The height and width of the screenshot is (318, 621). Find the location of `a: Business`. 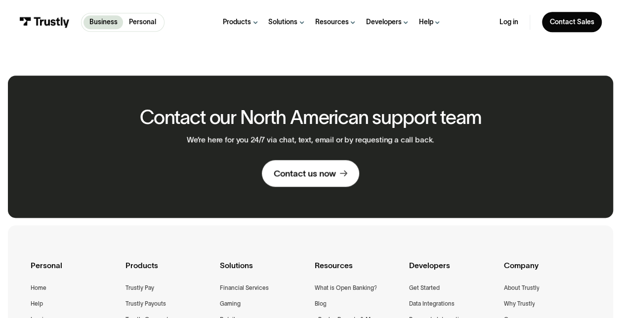

a: Business is located at coordinates (103, 22).